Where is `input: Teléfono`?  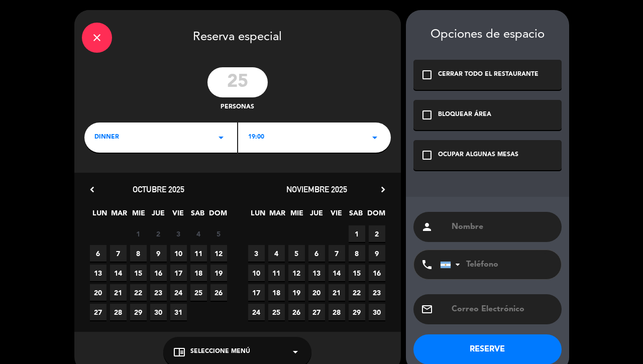
input: Teléfono is located at coordinates (495, 264).